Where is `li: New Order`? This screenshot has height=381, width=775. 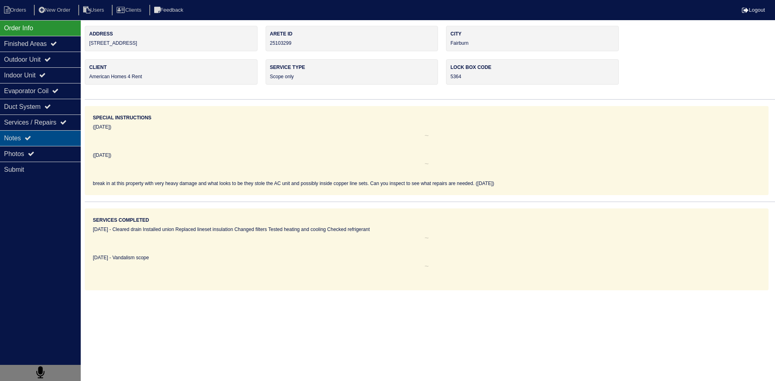
li: New Order is located at coordinates (55, 10).